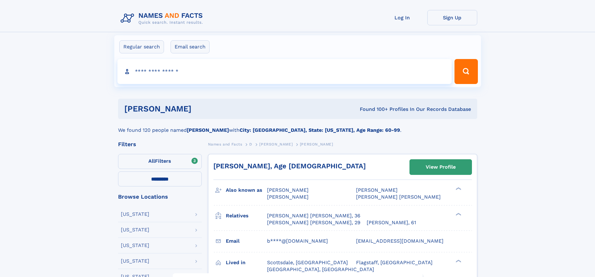  What do you see at coordinates (160, 161) in the screenshot?
I see `label: Filters` at bounding box center [160, 161].